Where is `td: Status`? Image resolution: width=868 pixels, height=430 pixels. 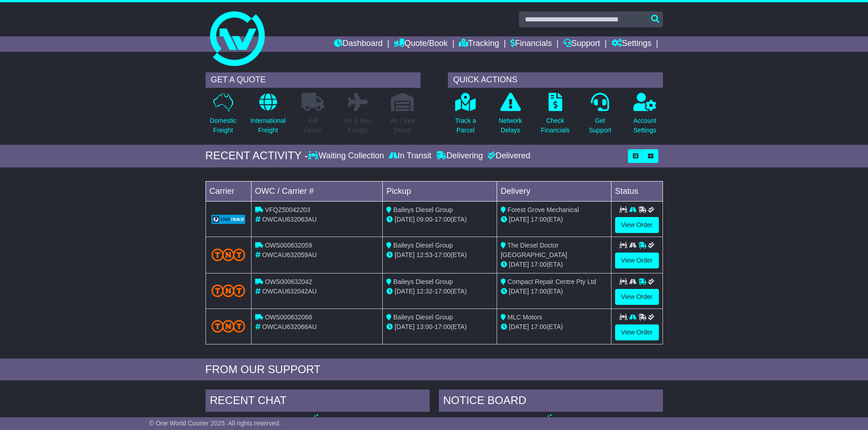 td: Status is located at coordinates (636, 191).